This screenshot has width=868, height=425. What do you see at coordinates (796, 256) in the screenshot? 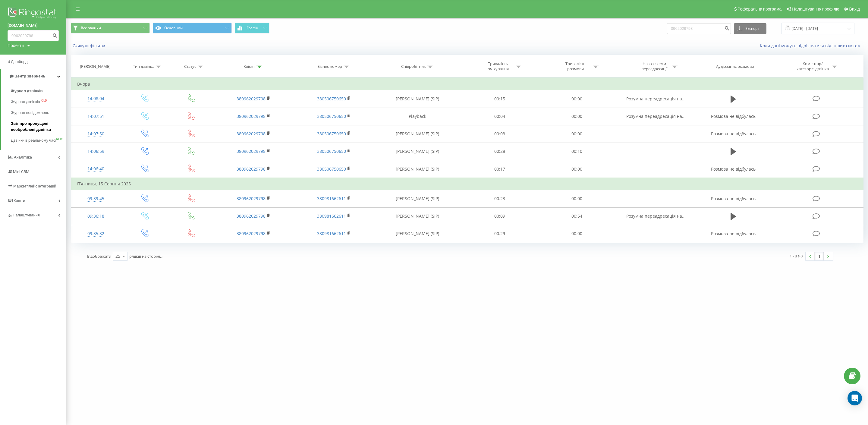
I see `div: 1 - 8 з 8` at bounding box center [796, 256].